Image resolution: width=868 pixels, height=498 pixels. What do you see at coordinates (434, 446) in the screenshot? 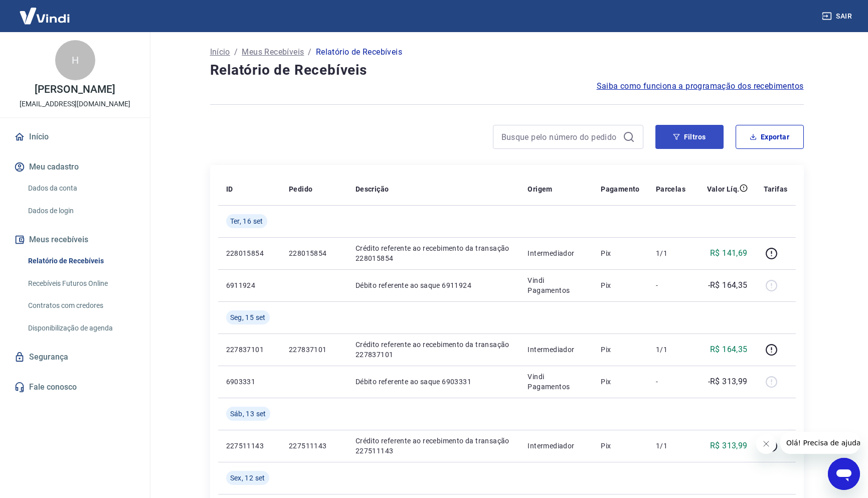
I see `p: Crédito referente ao recebimento da transação 227511143` at bounding box center [434, 446].